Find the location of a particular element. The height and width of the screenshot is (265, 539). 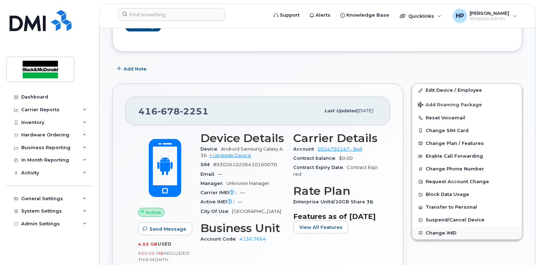

span: Android Samsung Galaxy A36 is located at coordinates (241, 152).